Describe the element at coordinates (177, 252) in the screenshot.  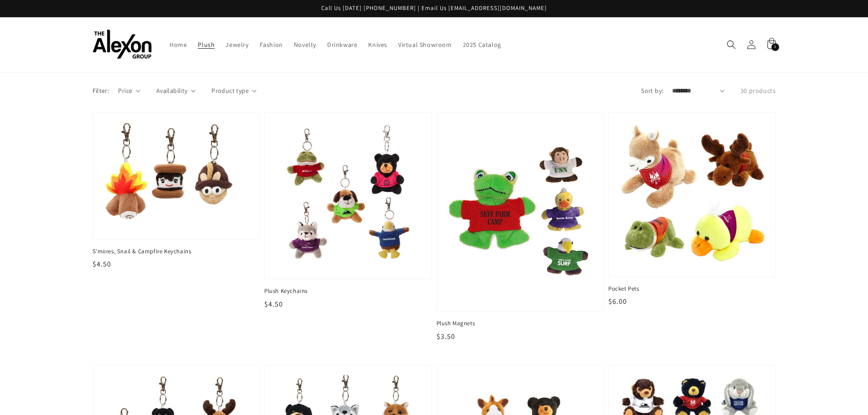
I see `span: S'mores, Snail & Campfire Keychains` at that location.